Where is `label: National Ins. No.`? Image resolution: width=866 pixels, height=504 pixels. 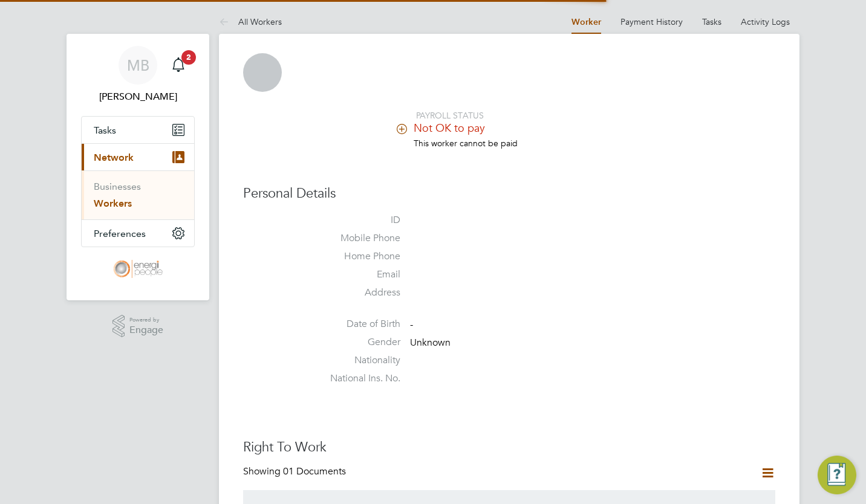
label: National Ins. No. is located at coordinates (358, 378).